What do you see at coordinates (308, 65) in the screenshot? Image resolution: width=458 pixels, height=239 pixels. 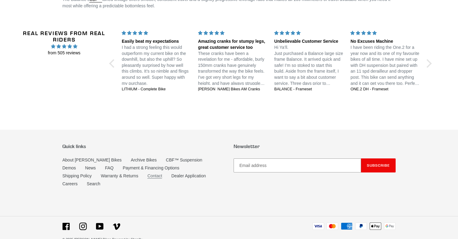 I see `p: Hi Ya’ll. Just purchased a Balance large size frame Balance. It arrived quick and safe! I’m so st...` at bounding box center [308, 65].